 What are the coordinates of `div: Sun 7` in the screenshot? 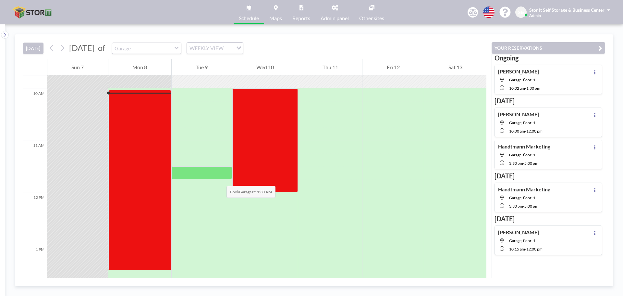 It's located at (78, 67).